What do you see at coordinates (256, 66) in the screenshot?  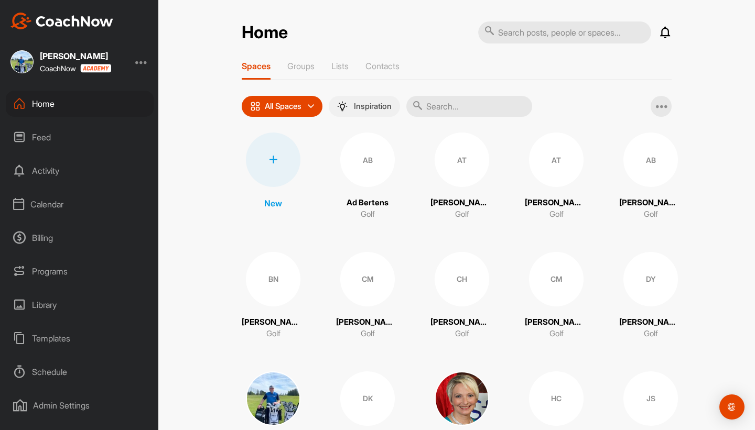 I see `p: Spaces` at bounding box center [256, 66].